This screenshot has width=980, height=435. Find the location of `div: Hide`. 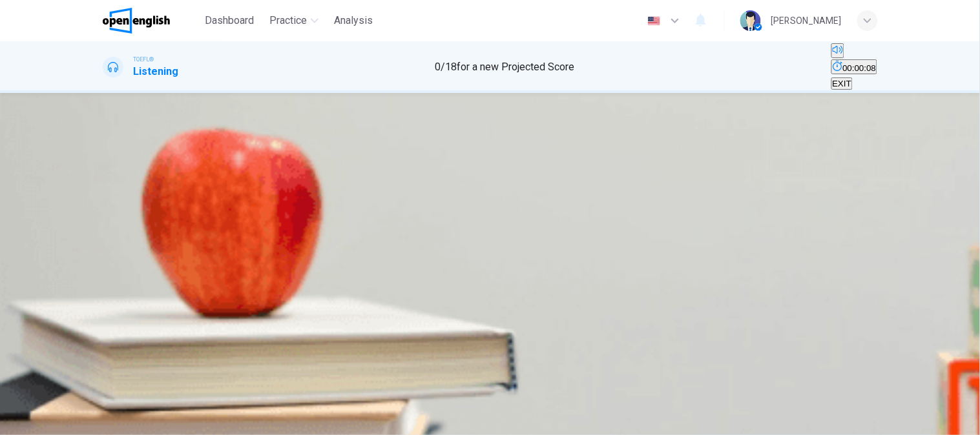

div: Hide is located at coordinates (855, 67).